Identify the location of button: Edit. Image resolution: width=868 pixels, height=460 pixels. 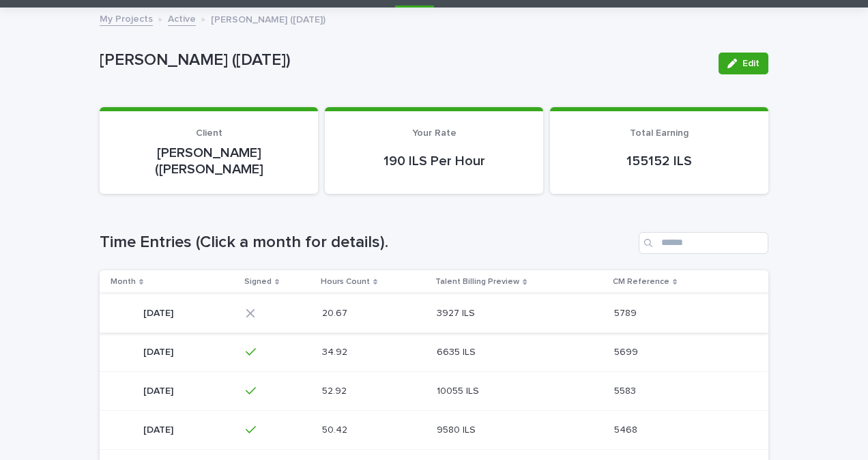
(743, 63).